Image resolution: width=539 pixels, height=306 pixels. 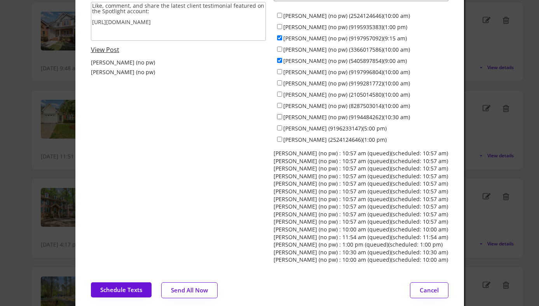 I want to click on button: Schedule Texts, so click(x=121, y=290).